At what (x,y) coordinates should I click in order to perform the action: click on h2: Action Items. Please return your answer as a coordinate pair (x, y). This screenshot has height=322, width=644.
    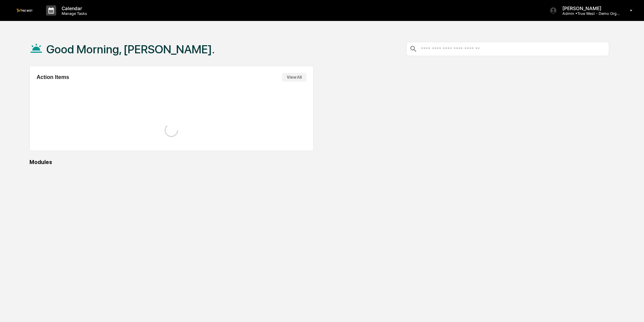
    Looking at the image, I should click on (53, 78).